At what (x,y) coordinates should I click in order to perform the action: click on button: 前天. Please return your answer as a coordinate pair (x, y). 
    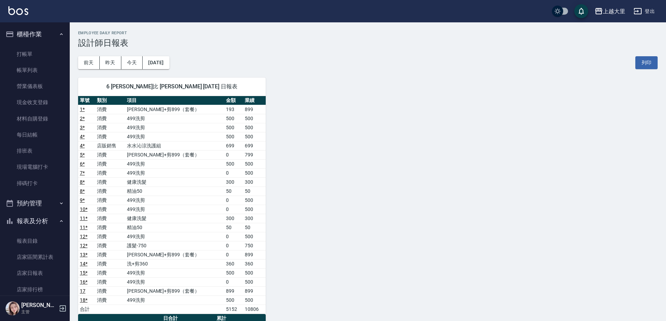
    Looking at the image, I should click on (89, 62).